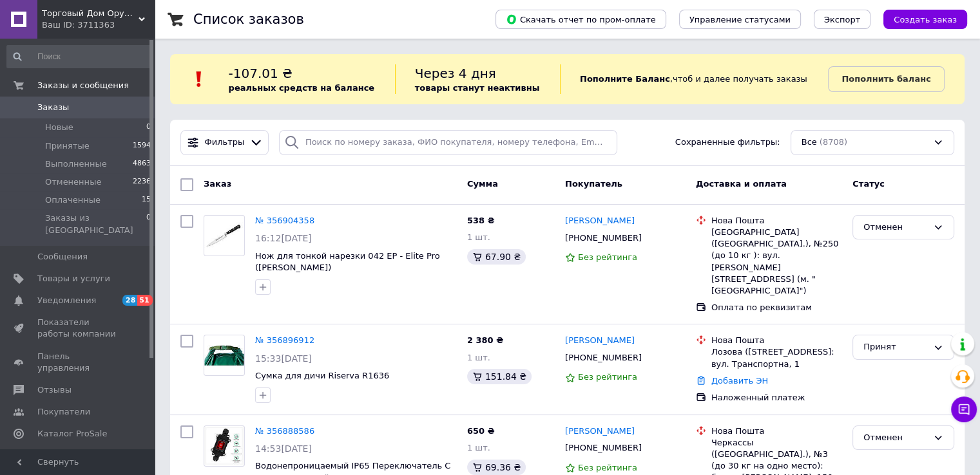  I want to click on span: Сохраненные фильтры:, so click(728, 142).